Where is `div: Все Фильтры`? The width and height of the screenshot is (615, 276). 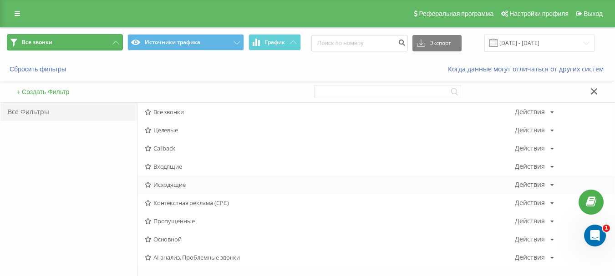 div: Все Фильтры is located at coordinates (69, 112).